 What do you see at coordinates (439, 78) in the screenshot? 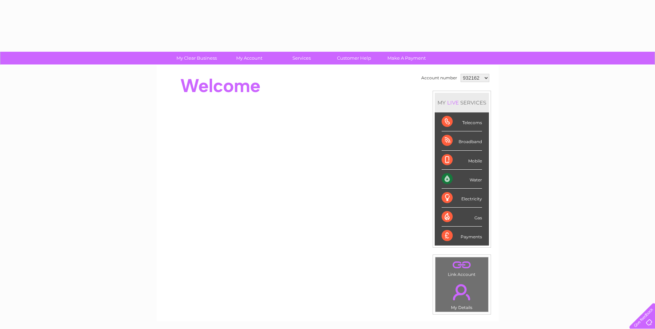
I see `td: Account number` at bounding box center [439, 78].